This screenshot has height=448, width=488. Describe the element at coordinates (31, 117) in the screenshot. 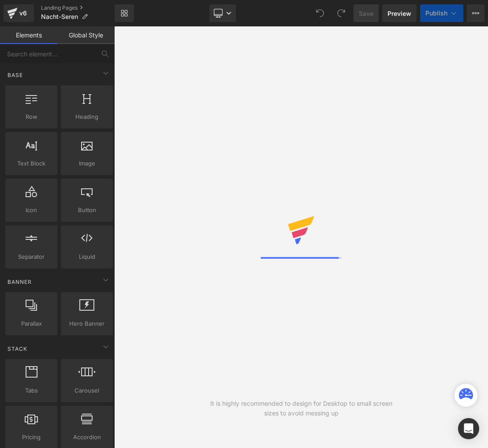

I see `span: Row` at that location.